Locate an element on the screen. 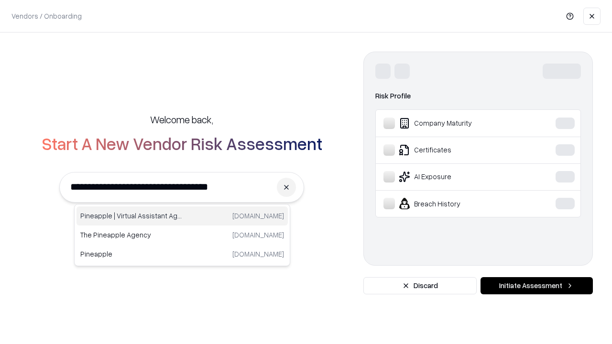 This screenshot has width=612, height=344. p: Vendors / Onboarding is located at coordinates (46, 16).